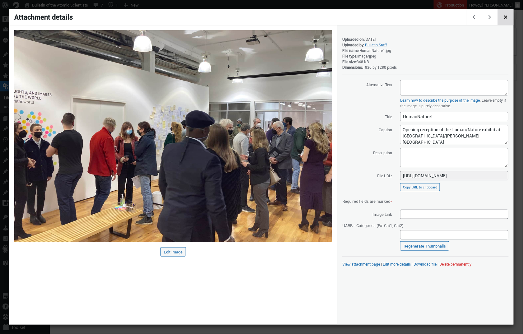 The width and height of the screenshot is (523, 334). Describe the element at coordinates (368, 176) in the screenshot. I see `label: File URL:` at that location.